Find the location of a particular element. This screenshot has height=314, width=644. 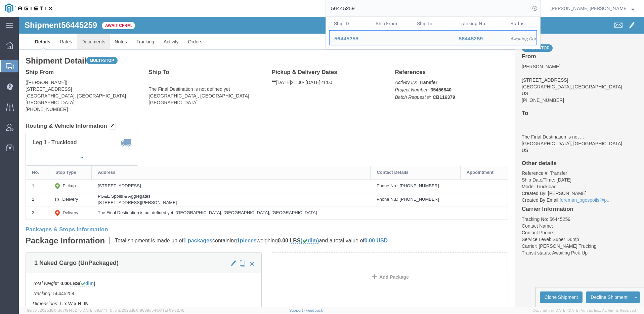

table: Search Results is located at coordinates (435, 33).